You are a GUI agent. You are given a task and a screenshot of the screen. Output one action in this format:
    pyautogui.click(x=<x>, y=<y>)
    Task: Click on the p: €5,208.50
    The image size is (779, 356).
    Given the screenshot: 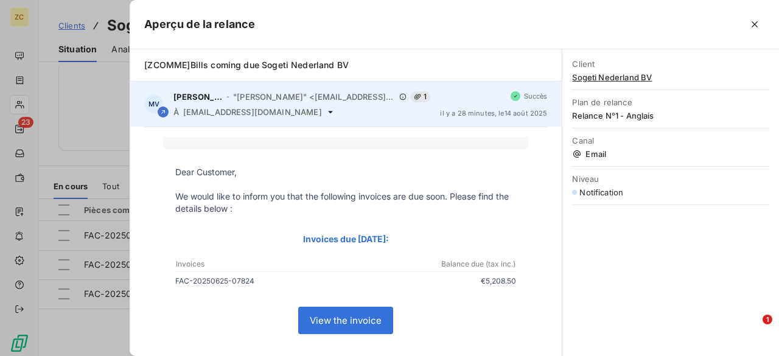 What is the action you would take?
    pyautogui.click(x=431, y=281)
    